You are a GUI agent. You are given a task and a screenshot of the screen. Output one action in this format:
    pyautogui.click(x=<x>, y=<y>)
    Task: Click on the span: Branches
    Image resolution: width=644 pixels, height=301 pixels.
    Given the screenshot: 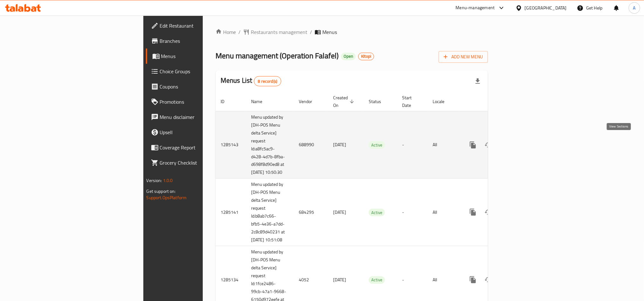 What is the action you would take?
    pyautogui.click(x=203, y=41)
    